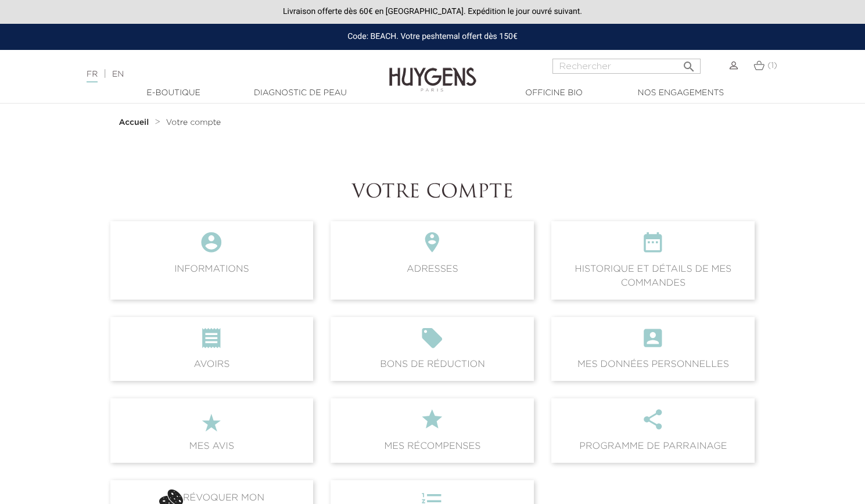  What do you see at coordinates (432, 261) in the screenshot?
I see `a: Adresses` at bounding box center [432, 261].